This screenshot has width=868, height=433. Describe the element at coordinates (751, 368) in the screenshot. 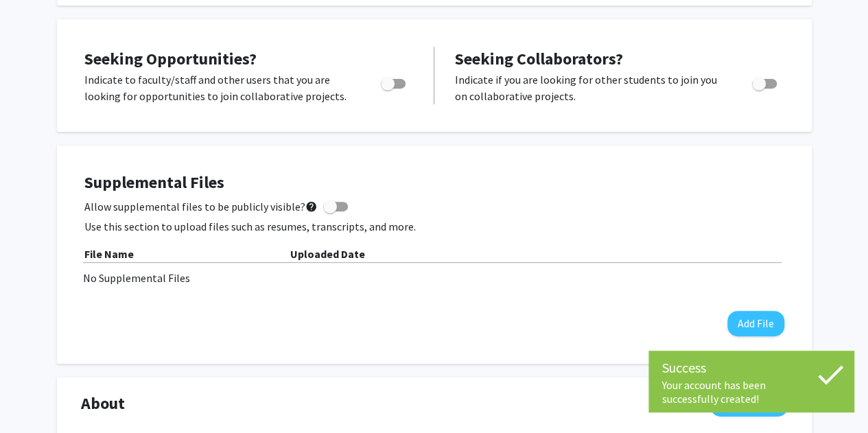

I see `div: Success` at that location.